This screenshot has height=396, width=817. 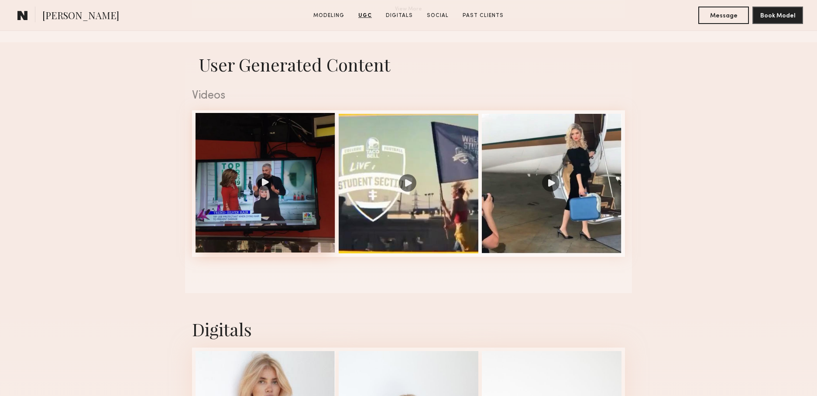 What do you see at coordinates (365, 16) in the screenshot?
I see `a: UGC` at bounding box center [365, 16].